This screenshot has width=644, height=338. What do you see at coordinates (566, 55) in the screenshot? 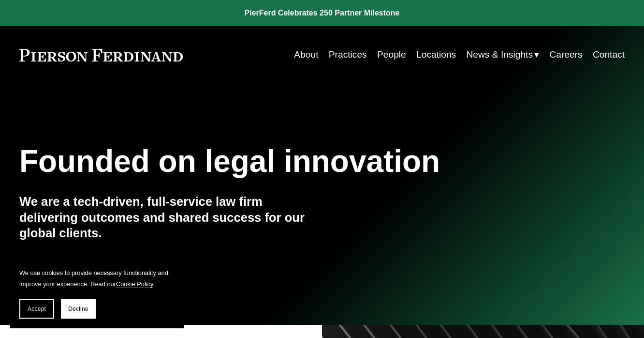
I see `a: Careers` at bounding box center [566, 55].